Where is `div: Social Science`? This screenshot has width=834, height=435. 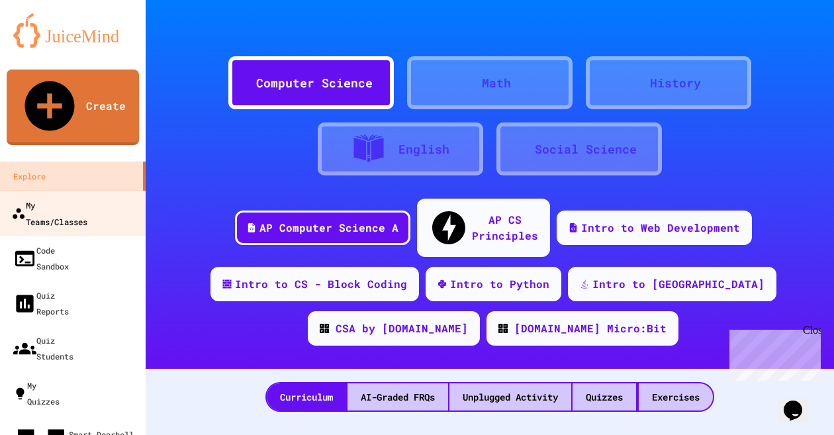
div: Social Science is located at coordinates (586, 149).